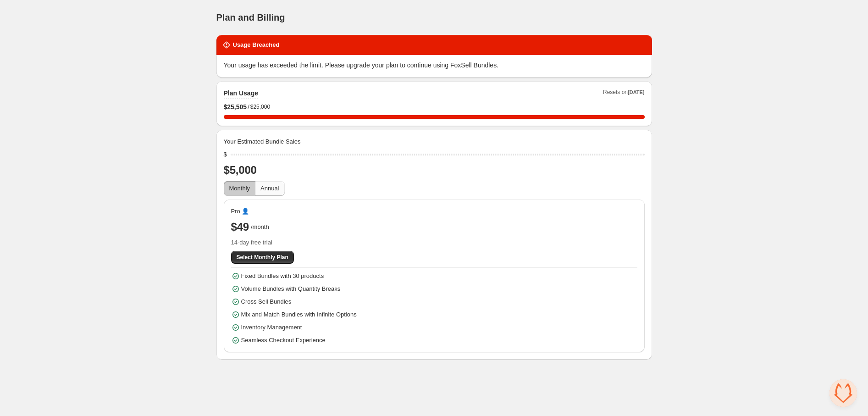 The height and width of the screenshot is (416, 868). I want to click on span: Select Monthly Plan, so click(262, 258).